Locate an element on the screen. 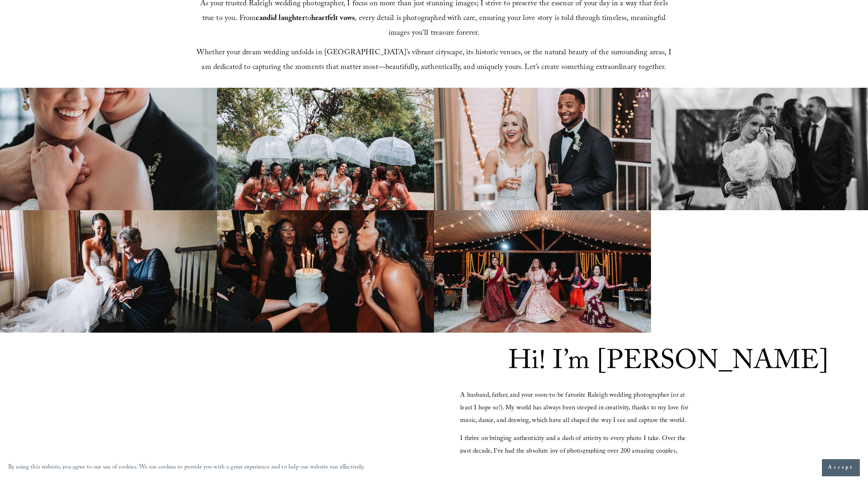 Image resolution: width=868 pixels, height=482 pixels. img: Bride and groom smiling and holding champagne glasses at a wedding reception, with decorative lig... is located at coordinates (543, 149).